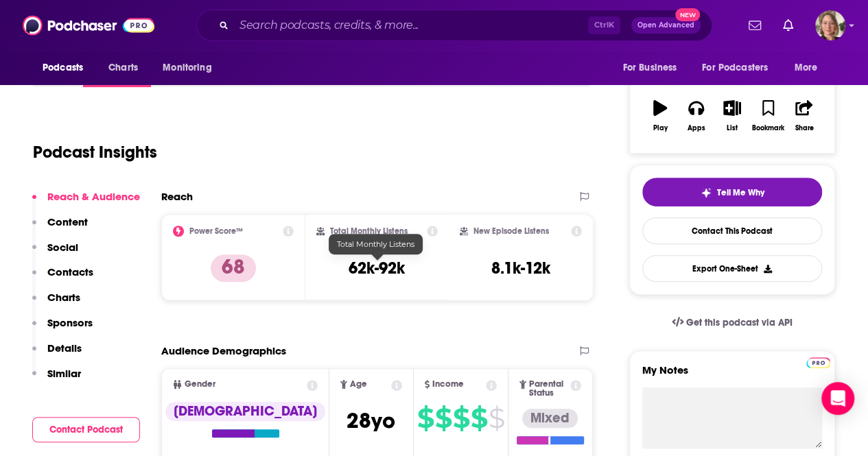 This screenshot has width=868, height=456. Describe the element at coordinates (732, 375) in the screenshot. I see `label: My Notes` at that location.